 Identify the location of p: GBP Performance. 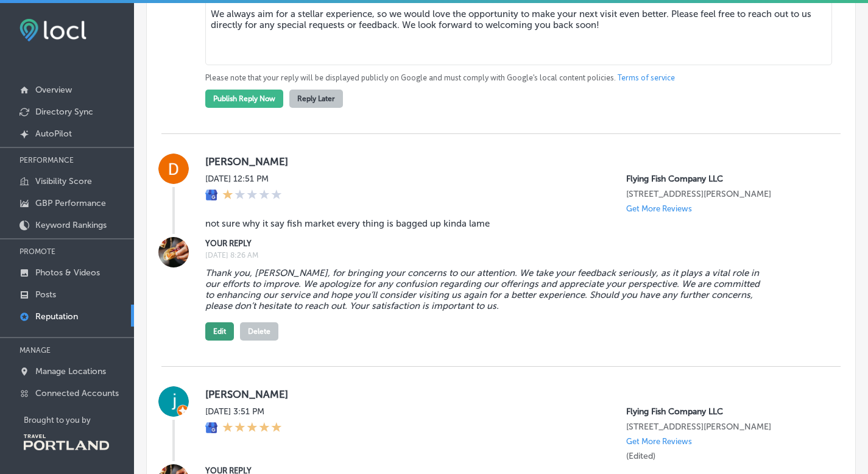
(71, 203).